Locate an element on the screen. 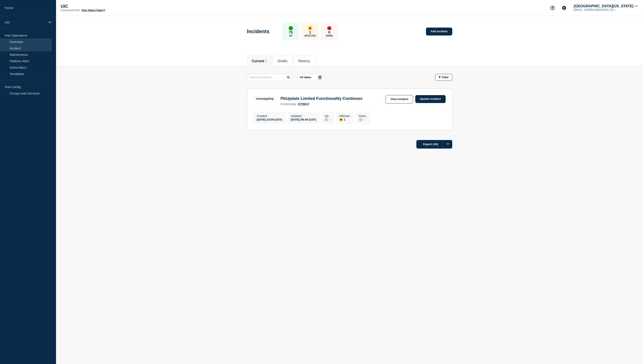 This screenshot has height=364, width=643. button: Current 1 is located at coordinates (259, 61).